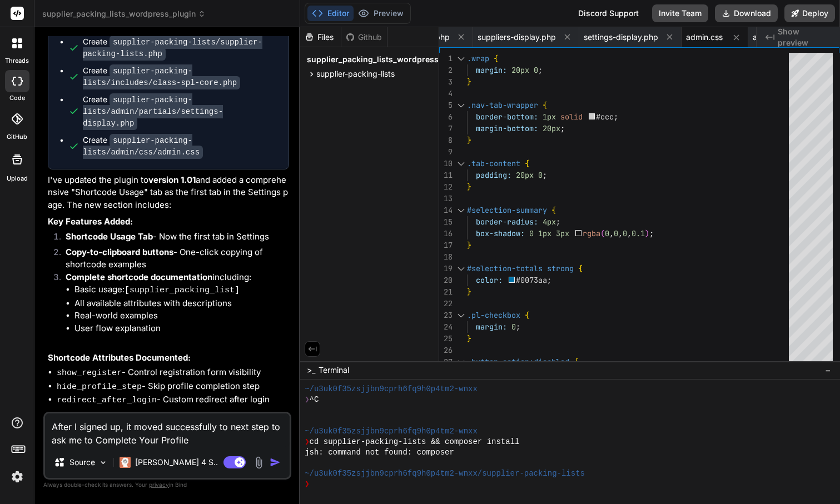  What do you see at coordinates (173, 238) in the screenshot?
I see `li: - Now the first tab in Settings` at bounding box center [173, 238].